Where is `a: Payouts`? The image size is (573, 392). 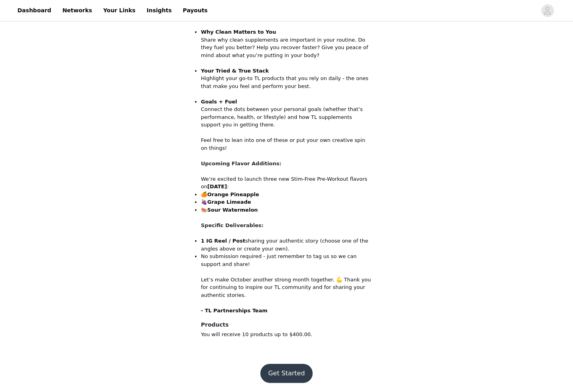
a: Payouts is located at coordinates (195, 11).